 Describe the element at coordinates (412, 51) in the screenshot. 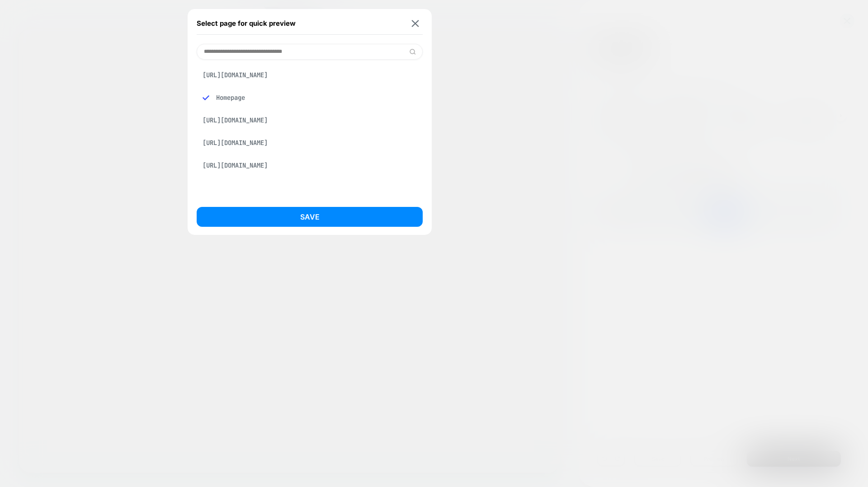

I see `img: edit` at that location.